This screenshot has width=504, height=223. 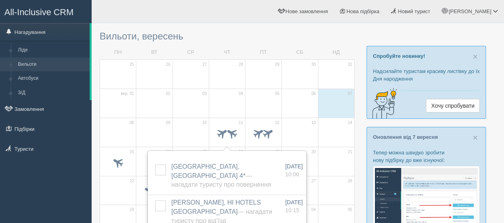 I want to click on span: 22, so click(x=131, y=181).